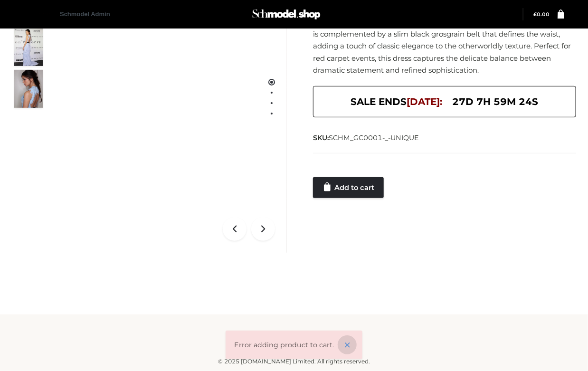  I want to click on span: 27d 7h 59m 24s, so click(495, 102).